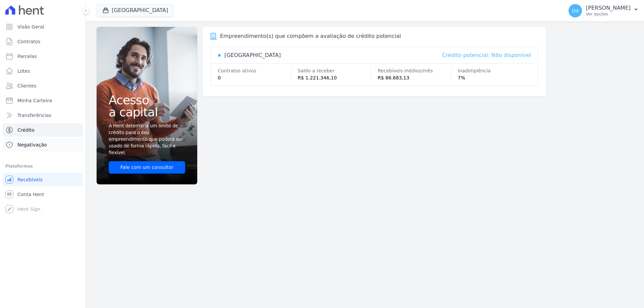 Image resolution: width=644 pixels, height=308 pixels. What do you see at coordinates (335, 71) in the screenshot?
I see `div: Saldo a receber` at bounding box center [335, 71].